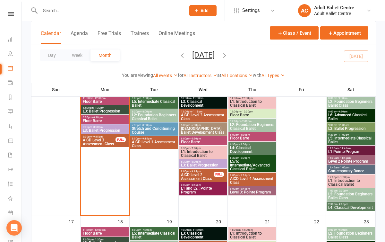 The image size is (385, 242). What do you see at coordinates (165, 75) in the screenshot?
I see `a: All events` at bounding box center [165, 75].